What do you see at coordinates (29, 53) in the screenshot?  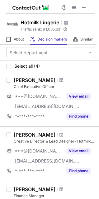 I see `div: Select department` at bounding box center [29, 53].